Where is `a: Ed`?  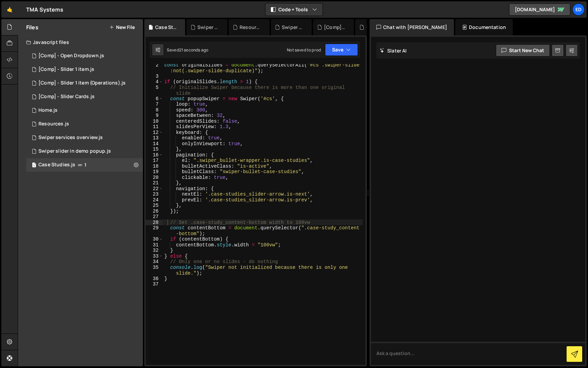
a: Ed is located at coordinates (579, 9).